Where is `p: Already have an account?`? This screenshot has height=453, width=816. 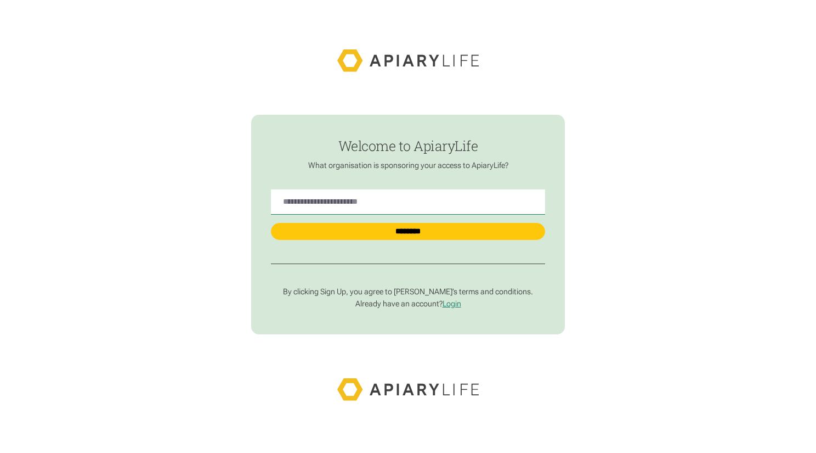
p: Already have an account? is located at coordinates (408, 304).